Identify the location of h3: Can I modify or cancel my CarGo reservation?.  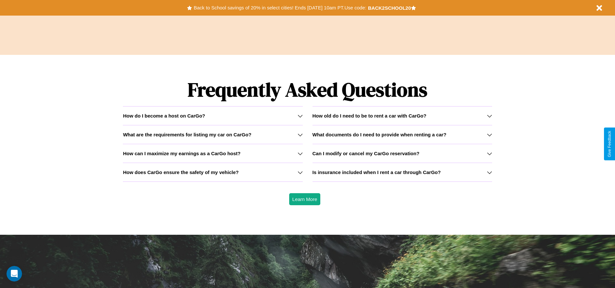
(366, 153).